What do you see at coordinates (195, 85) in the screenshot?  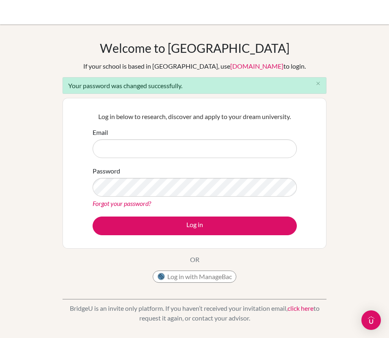 I see `div: Your password was changed successfully.` at bounding box center [195, 85].